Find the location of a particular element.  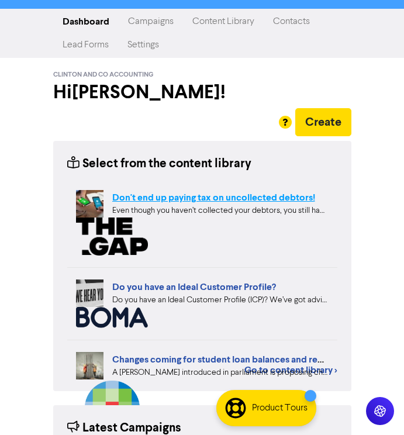

img: boma is located at coordinates (112, 318).